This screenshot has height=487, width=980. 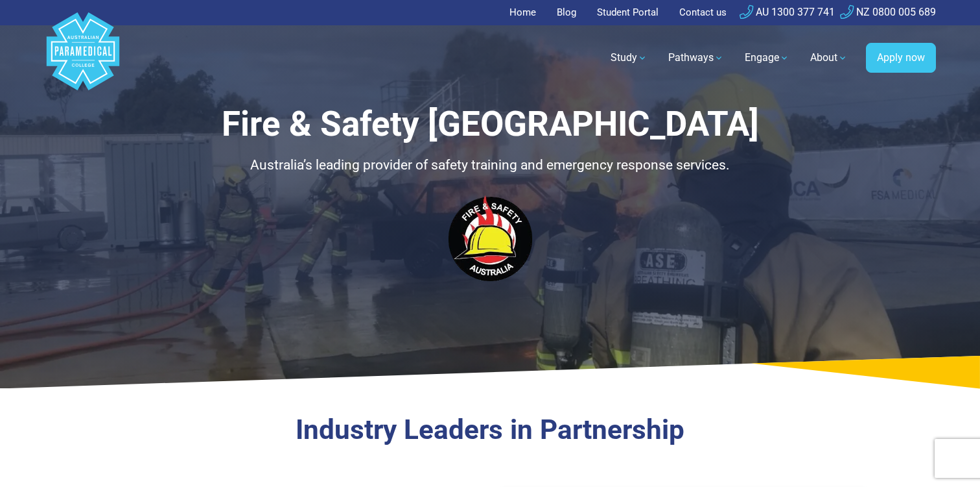 What do you see at coordinates (83, 58) in the screenshot?
I see `a: Australian Paramedical College` at bounding box center [83, 58].